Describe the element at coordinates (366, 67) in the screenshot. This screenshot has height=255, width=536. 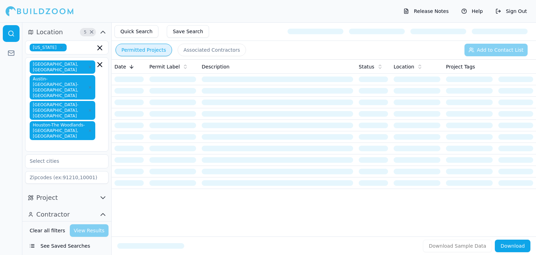
I see `span: Status` at that location.